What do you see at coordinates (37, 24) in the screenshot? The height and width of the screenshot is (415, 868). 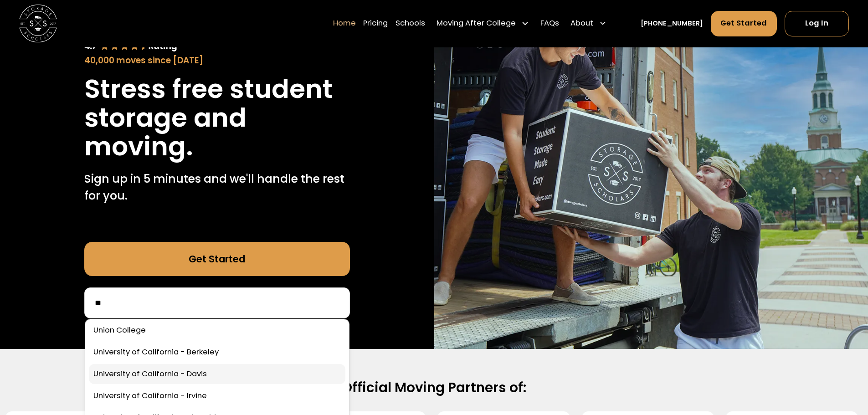 I see `a: home` at bounding box center [37, 24].